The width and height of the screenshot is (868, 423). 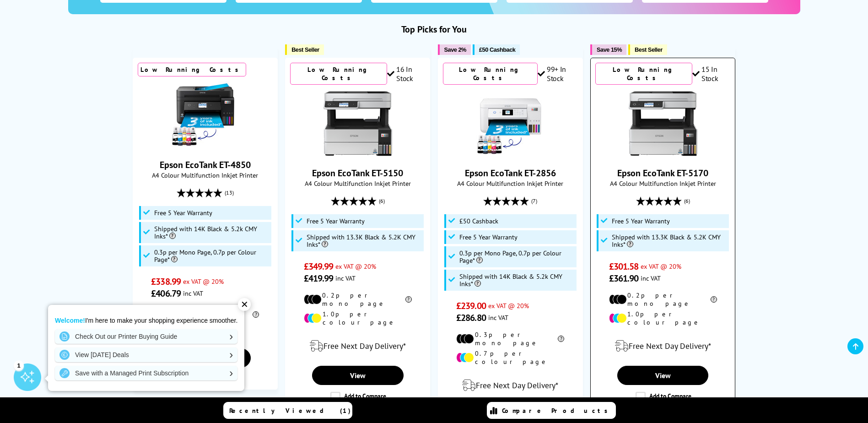 I want to click on span: £286.80, so click(x=471, y=318).